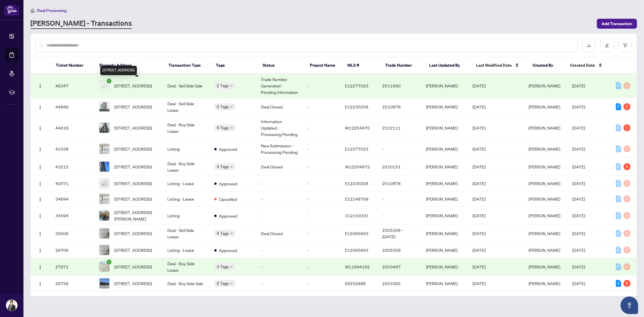 This screenshot has width=644, height=317. What do you see at coordinates (588, 45) in the screenshot?
I see `button: download` at bounding box center [588, 45].